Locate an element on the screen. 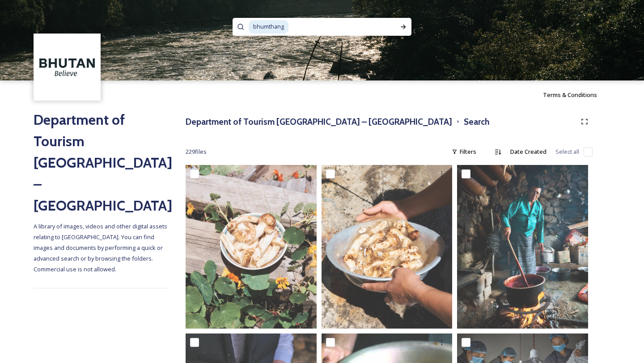  span: Terms & Conditions is located at coordinates (570, 95).